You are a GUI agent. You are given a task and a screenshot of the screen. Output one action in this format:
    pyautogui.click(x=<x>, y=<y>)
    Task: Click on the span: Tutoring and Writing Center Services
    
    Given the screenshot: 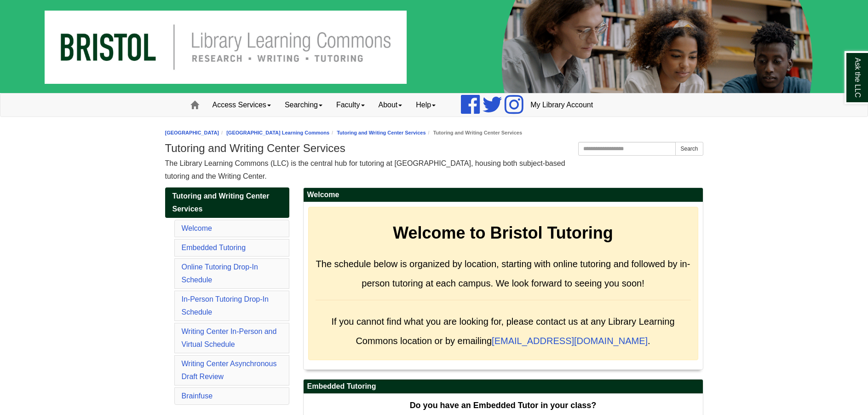 What is the action you would take?
    pyautogui.click(x=221, y=202)
    